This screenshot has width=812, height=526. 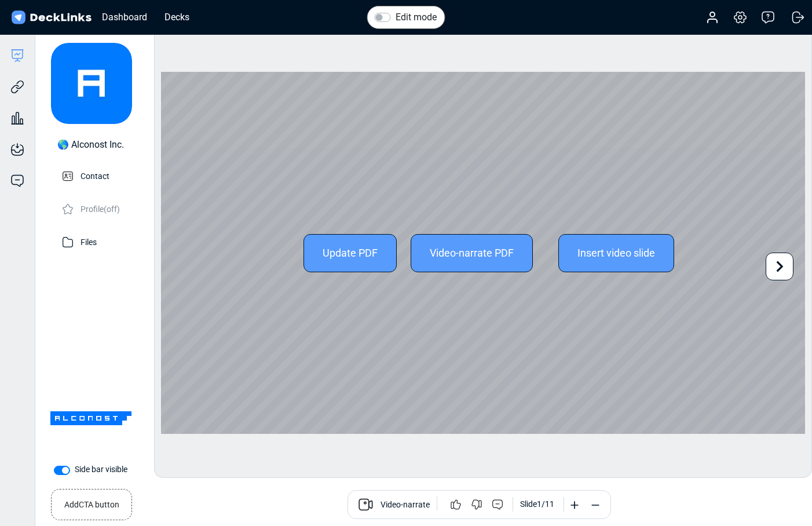 What do you see at coordinates (95, 175) in the screenshot?
I see `p: Contact` at bounding box center [95, 175].